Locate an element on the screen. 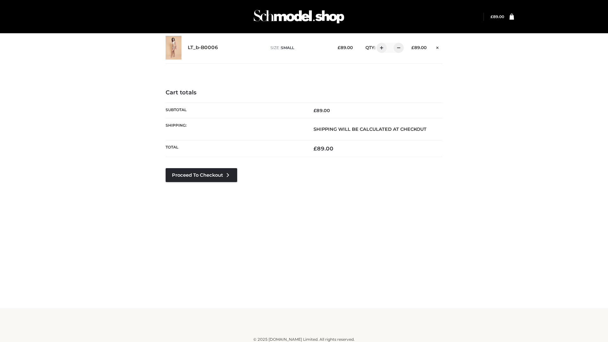  span: SMALL is located at coordinates (287, 47).